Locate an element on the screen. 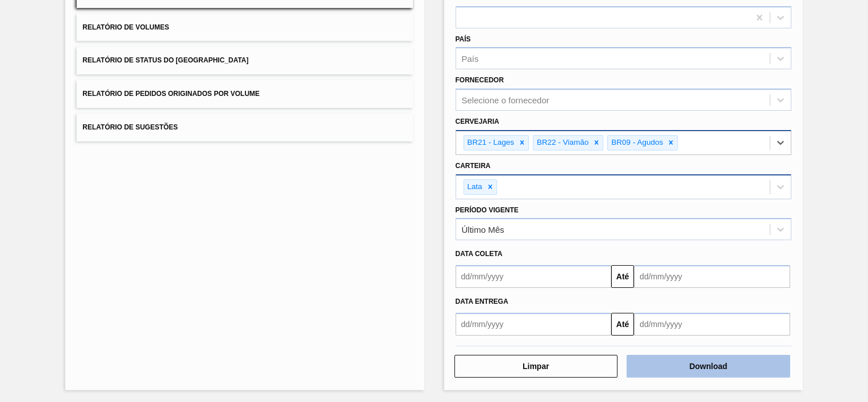 Image resolution: width=868 pixels, height=402 pixels. div: Selecione o fornecedor is located at coordinates (505, 100).